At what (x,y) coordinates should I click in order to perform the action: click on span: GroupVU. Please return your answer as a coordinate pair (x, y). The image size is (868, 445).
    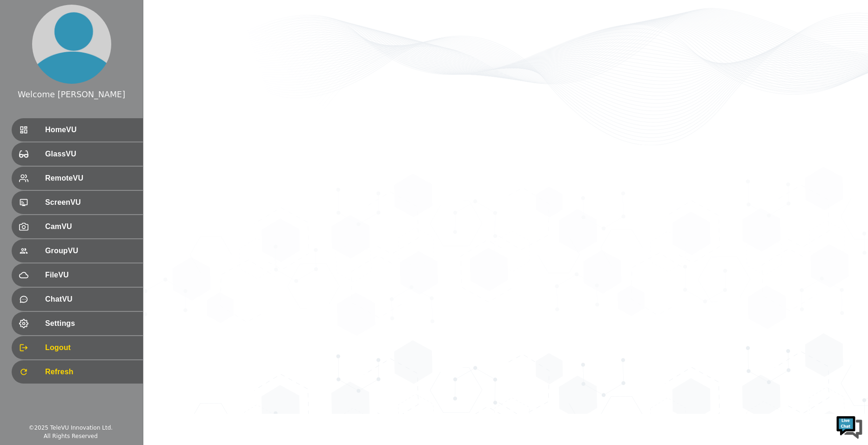
    Looking at the image, I should click on (91, 251).